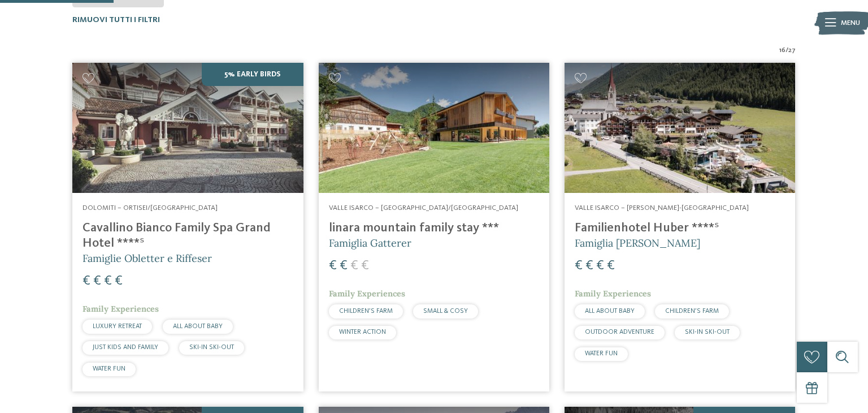 The width and height of the screenshot is (868, 413). What do you see at coordinates (147, 258) in the screenshot?
I see `span: Famiglie Obletter e Riffeser` at bounding box center [147, 258].